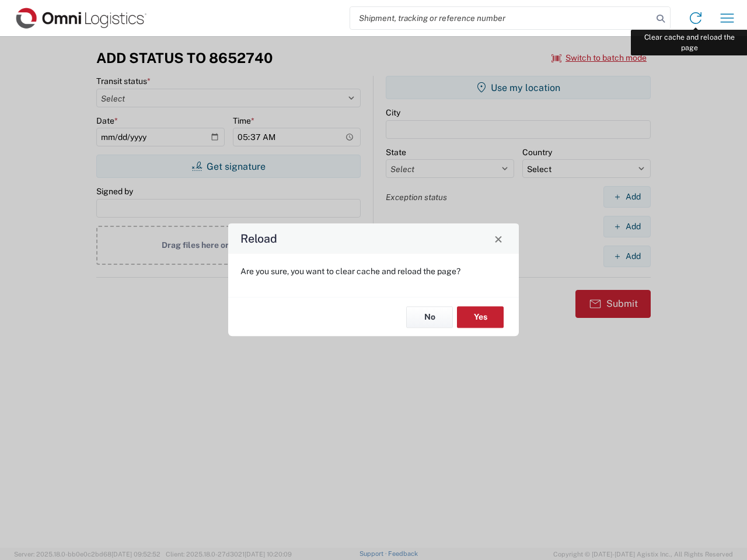  What do you see at coordinates (374, 271) in the screenshot?
I see `p: Are you sure, you want to clear cache and reload the page?` at bounding box center [374, 271].